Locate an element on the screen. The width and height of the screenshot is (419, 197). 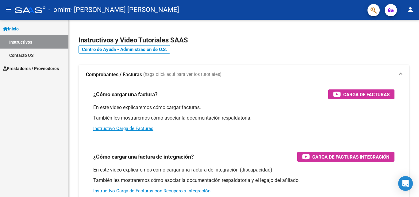
button: Carga de Facturas Integración is located at coordinates (346, 157).